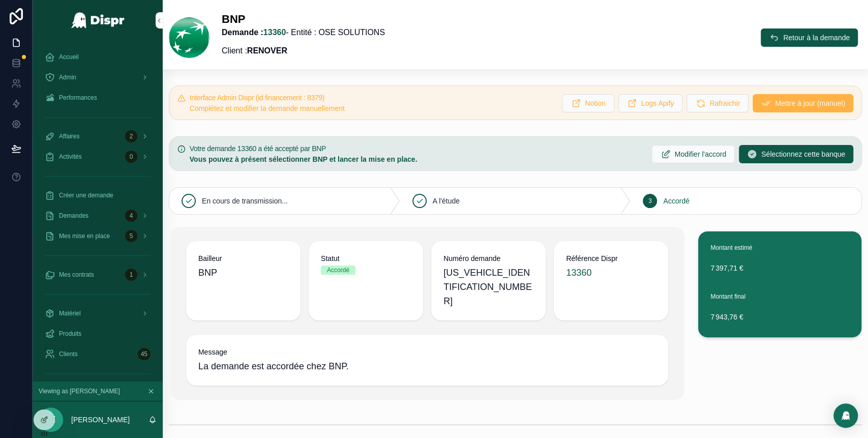  What do you see at coordinates (809, 37) in the screenshot?
I see `button: Retour à la demande` at bounding box center [809, 37].